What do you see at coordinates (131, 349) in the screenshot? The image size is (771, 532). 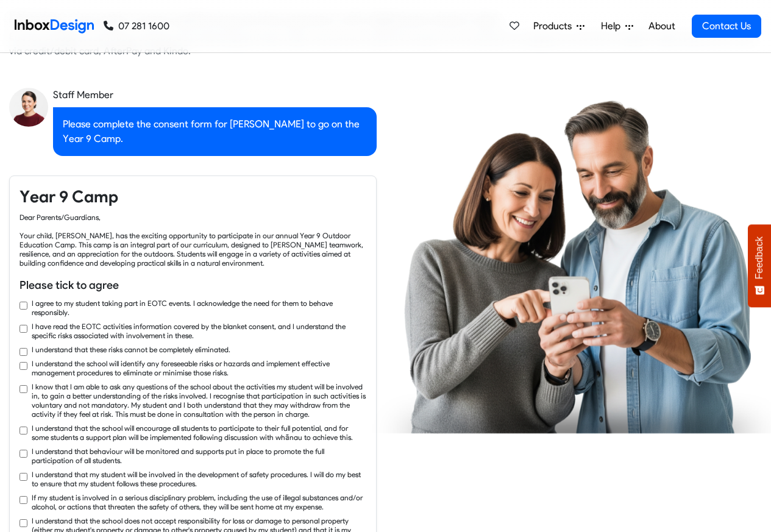 I see `label: I understand that these risks cannot be completely eliminated.` at bounding box center [131, 349].